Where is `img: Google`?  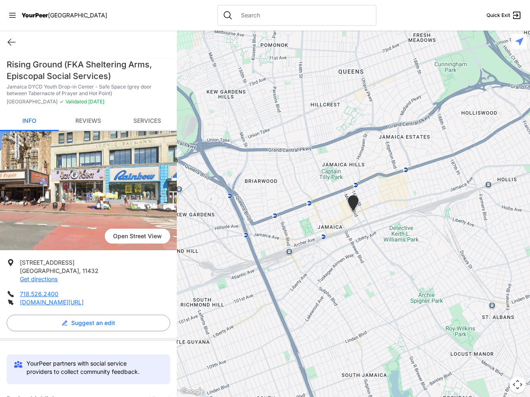
img: Google is located at coordinates (192, 392).